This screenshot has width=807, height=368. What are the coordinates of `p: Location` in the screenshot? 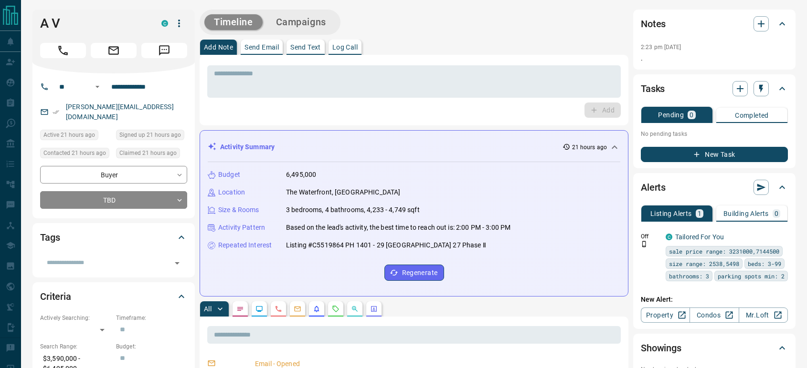 It's located at (231, 192).